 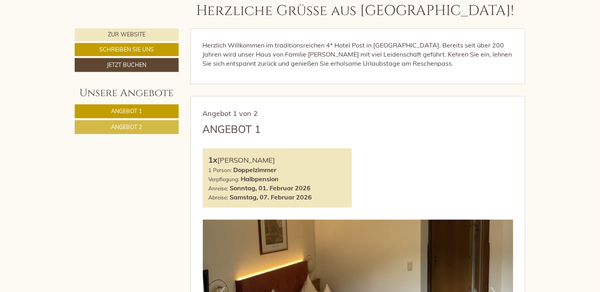 What do you see at coordinates (127, 111) in the screenshot?
I see `span: Angebot 1` at bounding box center [127, 111].